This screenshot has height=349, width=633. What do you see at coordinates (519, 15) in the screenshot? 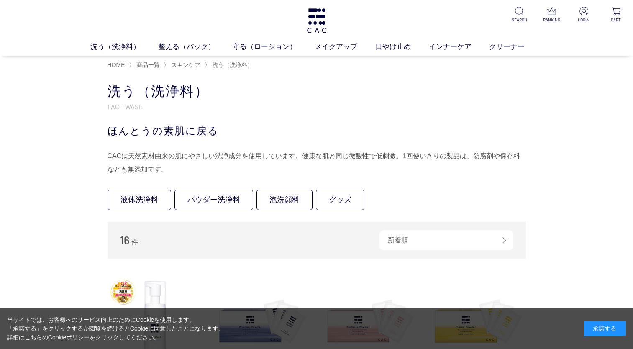
I see `a: SEARCH` at bounding box center [519, 15].